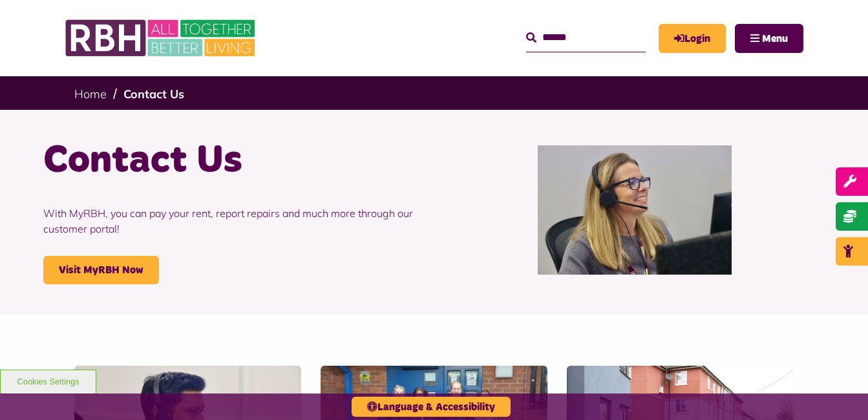  I want to click on a: Contact Us, so click(154, 94).